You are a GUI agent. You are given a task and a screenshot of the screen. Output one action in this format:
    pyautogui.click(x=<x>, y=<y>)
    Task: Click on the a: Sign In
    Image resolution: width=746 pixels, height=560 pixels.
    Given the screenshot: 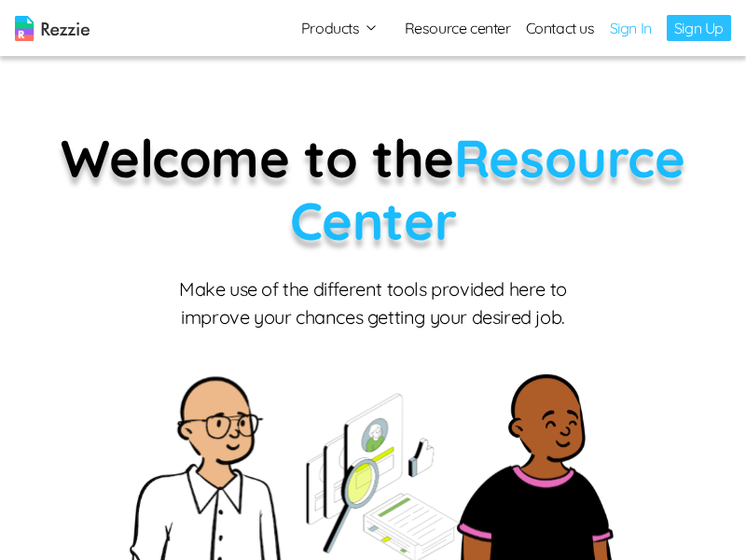 What is the action you would take?
    pyautogui.click(x=631, y=28)
    